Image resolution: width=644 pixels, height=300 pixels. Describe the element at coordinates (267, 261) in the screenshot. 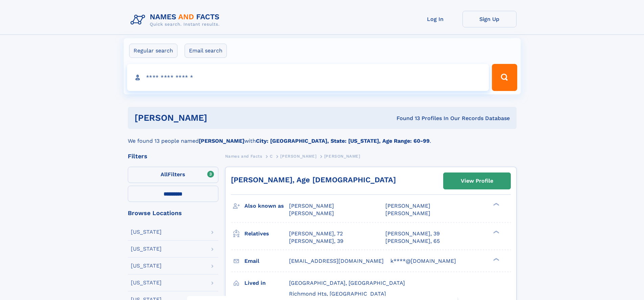

I see `h3: Email` at that location.